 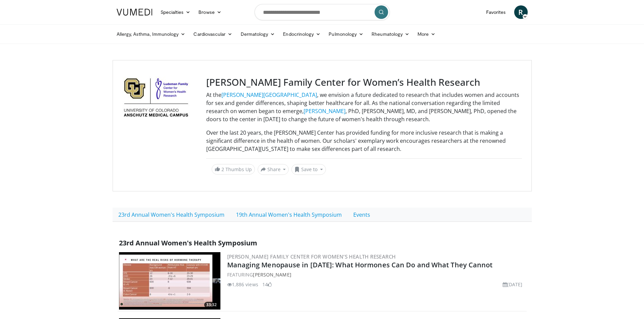 What do you see at coordinates (151, 34) in the screenshot?
I see `a: Allergy, Asthma, Immunology` at bounding box center [151, 34].